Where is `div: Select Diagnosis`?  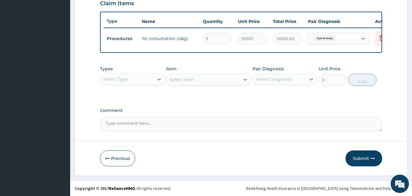 div: Select Diagnosis is located at coordinates (274, 79).